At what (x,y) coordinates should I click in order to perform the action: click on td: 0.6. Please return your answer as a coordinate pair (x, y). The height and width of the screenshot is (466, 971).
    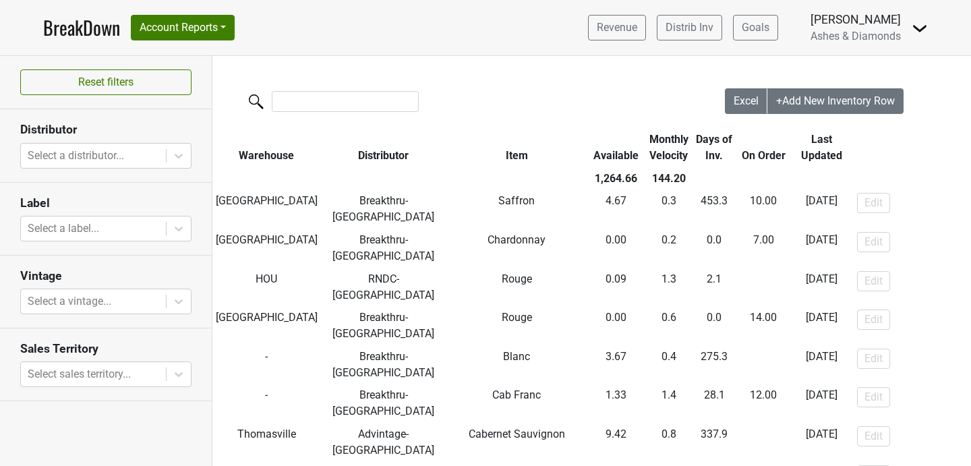
    Looking at the image, I should click on (669, 326).